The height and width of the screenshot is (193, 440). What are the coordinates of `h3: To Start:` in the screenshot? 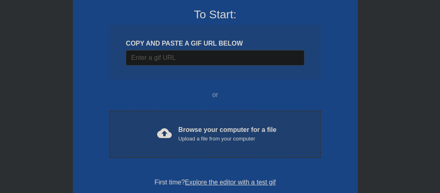 It's located at (215, 15).